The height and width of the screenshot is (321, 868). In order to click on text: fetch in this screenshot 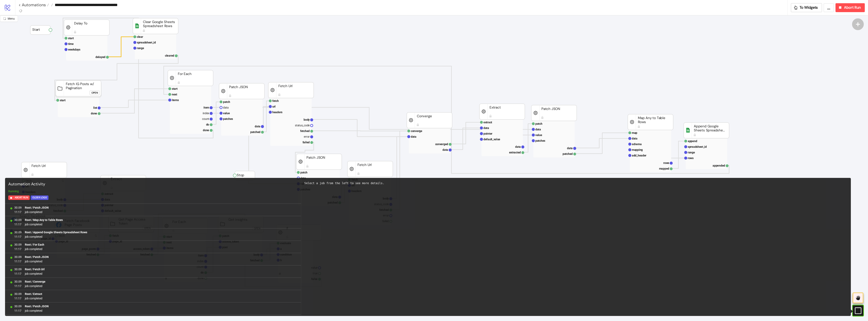, I will do `click(275, 101)`.